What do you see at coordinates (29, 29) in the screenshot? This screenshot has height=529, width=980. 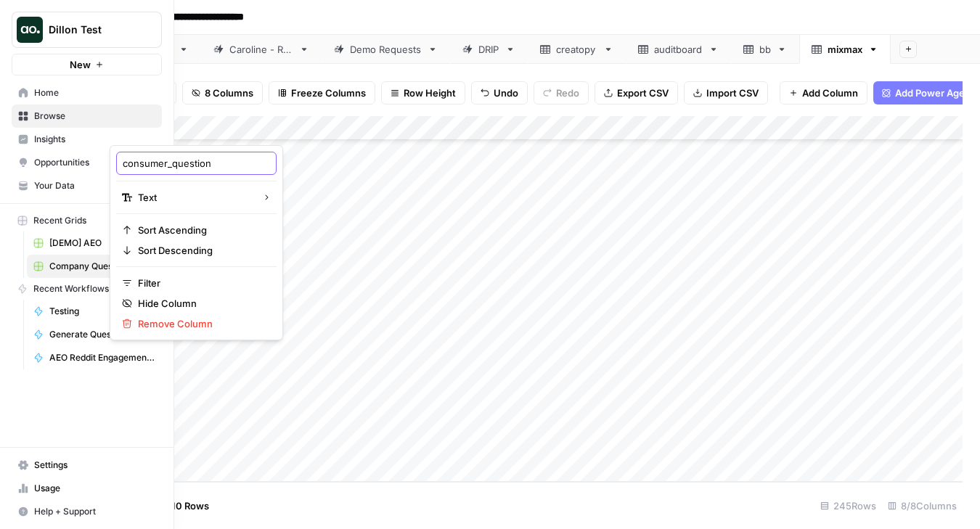 I see `img: Dillon Test Logo` at bounding box center [29, 29].